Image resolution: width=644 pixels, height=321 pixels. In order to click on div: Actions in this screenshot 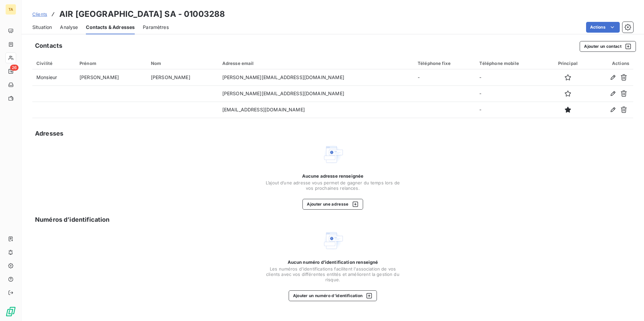, I will do `click(611, 63)`.